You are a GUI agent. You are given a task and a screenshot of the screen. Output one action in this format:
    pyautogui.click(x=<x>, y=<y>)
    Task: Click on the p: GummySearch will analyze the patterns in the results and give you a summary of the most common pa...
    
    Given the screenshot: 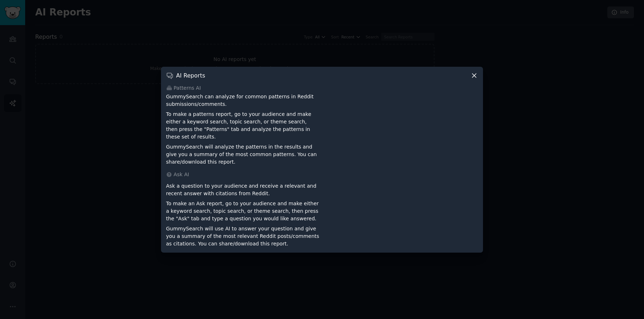 What is the action you would take?
    pyautogui.click(x=243, y=154)
    